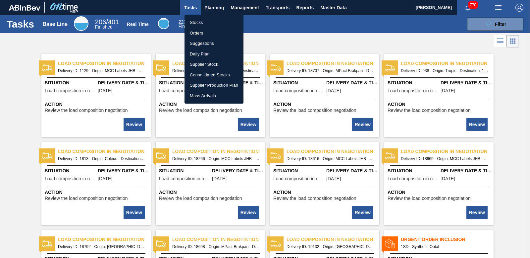  Describe the element at coordinates (214, 23) in the screenshot. I see `a: Stocks` at that location.